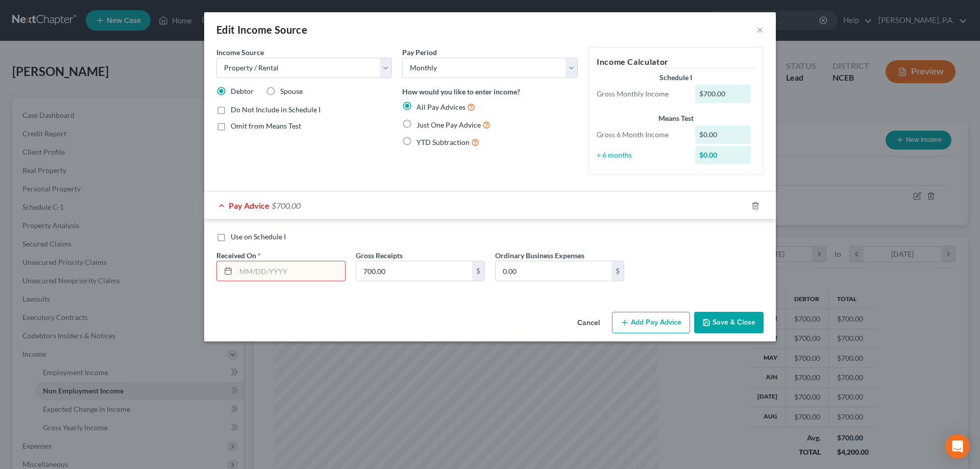 The image size is (980, 469). Describe the element at coordinates (237, 255) in the screenshot. I see `span: Received On` at that location.